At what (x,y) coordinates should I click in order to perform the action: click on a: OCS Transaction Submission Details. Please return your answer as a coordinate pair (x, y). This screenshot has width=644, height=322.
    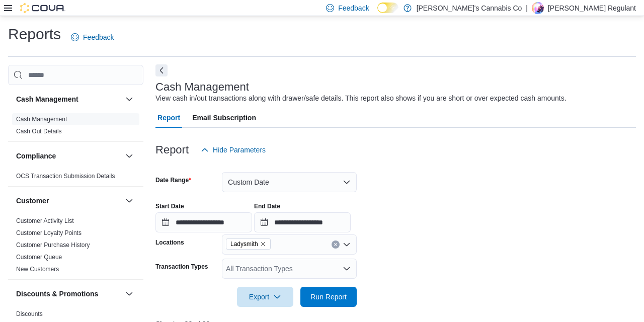
    Looking at the image, I should click on (65, 176).